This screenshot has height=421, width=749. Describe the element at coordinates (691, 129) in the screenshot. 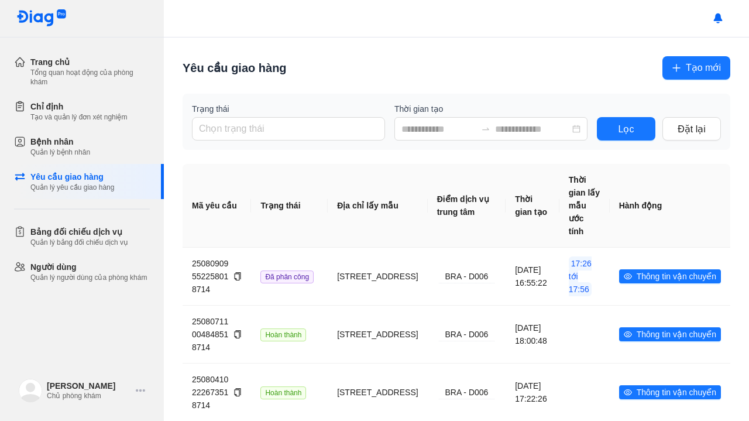

I see `button: Đặt lại` at that location.